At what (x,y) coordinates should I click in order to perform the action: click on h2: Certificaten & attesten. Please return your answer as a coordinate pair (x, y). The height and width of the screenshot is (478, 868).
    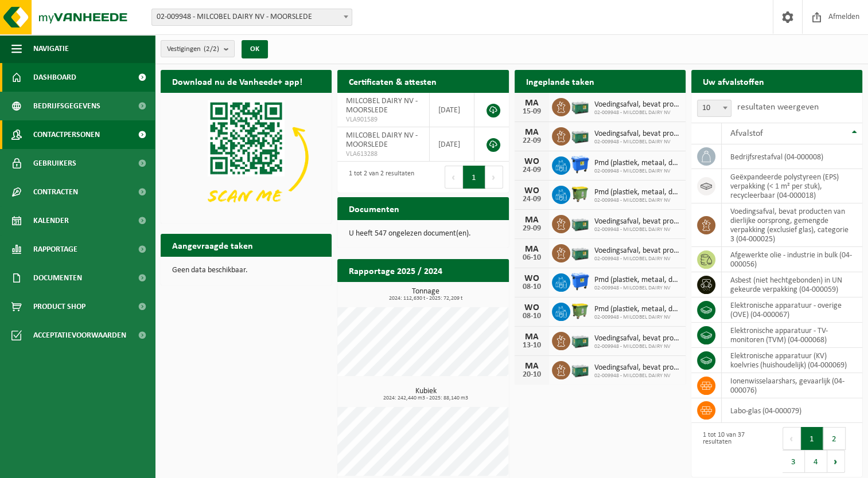
    Looking at the image, I should click on (392, 81).